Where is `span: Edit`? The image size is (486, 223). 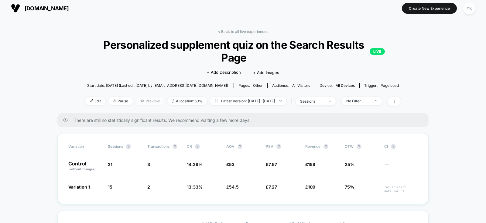
span: Edit is located at coordinates (95, 101).